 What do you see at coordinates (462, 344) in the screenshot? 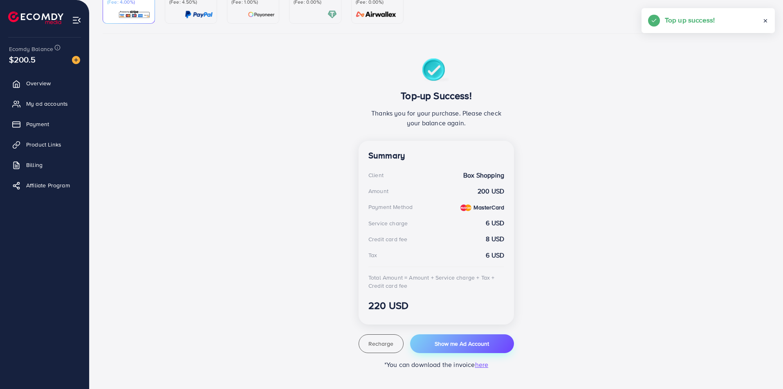
I see `button: Show me Ad Account` at bounding box center [462, 344].